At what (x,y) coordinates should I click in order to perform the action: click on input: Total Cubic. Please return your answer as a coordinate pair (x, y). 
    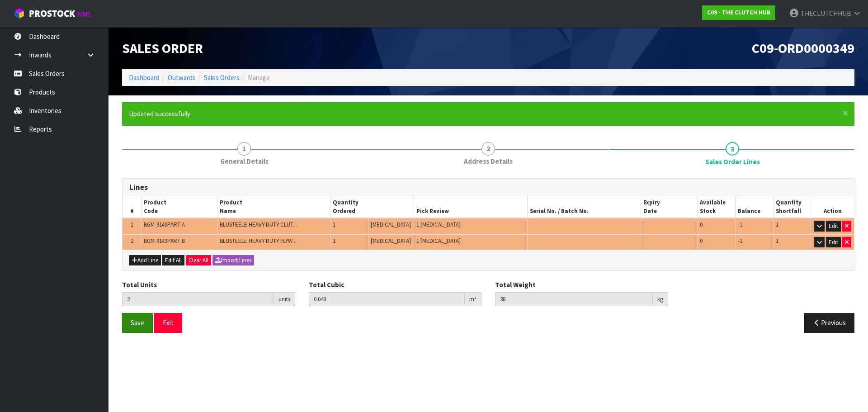
    Looking at the image, I should click on (387, 299).